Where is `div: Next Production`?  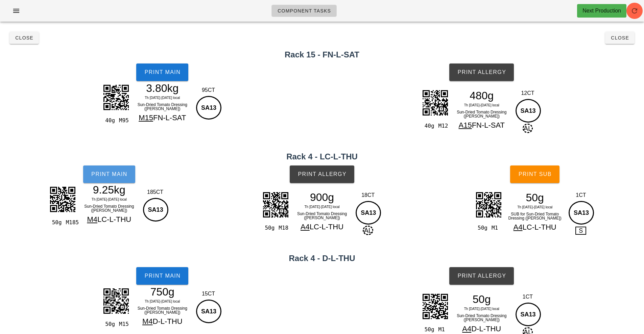 div: Next Production is located at coordinates (602, 11).